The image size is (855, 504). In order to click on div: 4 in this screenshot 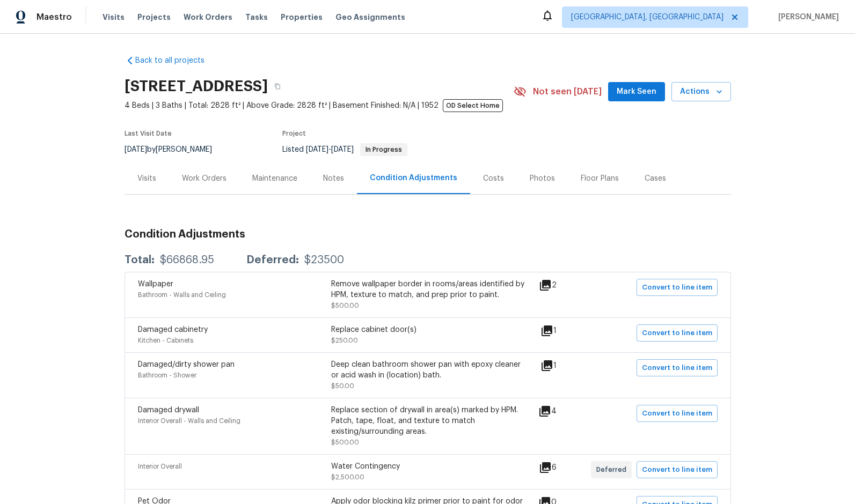, I will do `click(565, 411)`.